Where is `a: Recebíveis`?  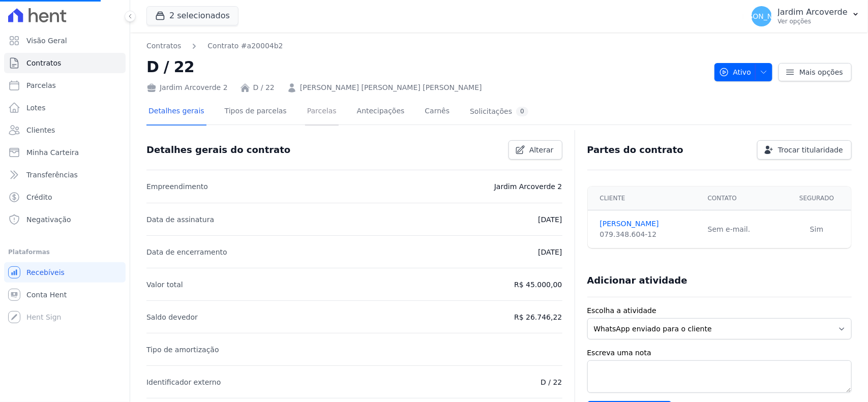 a: Recebíveis is located at coordinates (65, 272).